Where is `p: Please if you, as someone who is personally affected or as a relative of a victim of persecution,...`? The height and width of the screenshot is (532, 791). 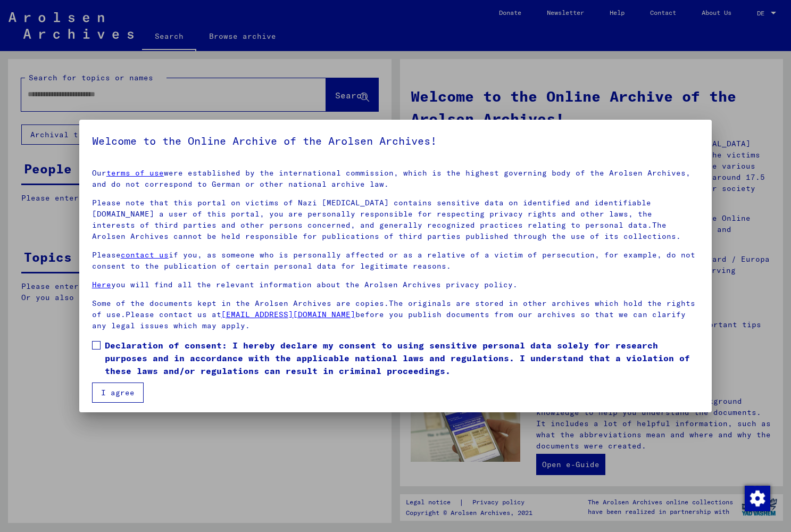
p: Please if you, as someone who is personally affected or as a relative of a victim of persecution,... is located at coordinates (396, 261).